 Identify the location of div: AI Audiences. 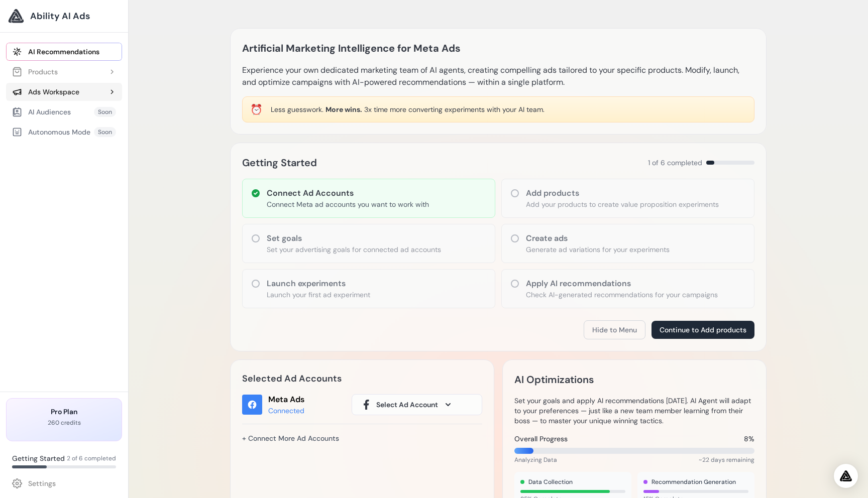
(41, 112).